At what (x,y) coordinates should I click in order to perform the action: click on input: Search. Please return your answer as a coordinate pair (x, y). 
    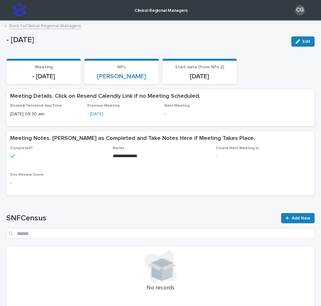
    Looking at the image, I should click on (160, 233).